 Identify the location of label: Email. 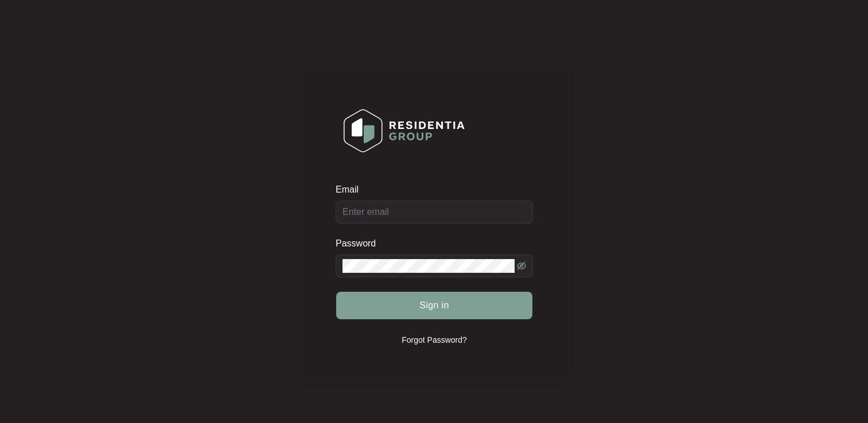
(351, 190).